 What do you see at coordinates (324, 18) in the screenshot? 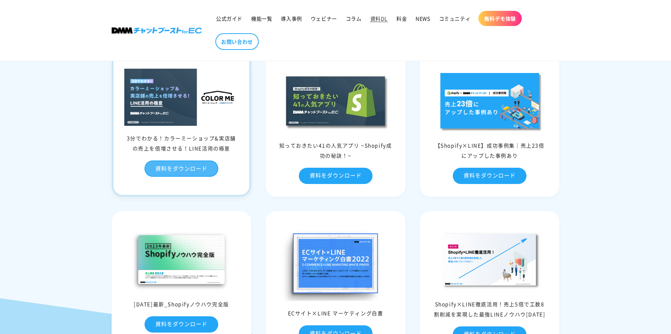
I see `a: ウェビナー` at bounding box center [324, 18].